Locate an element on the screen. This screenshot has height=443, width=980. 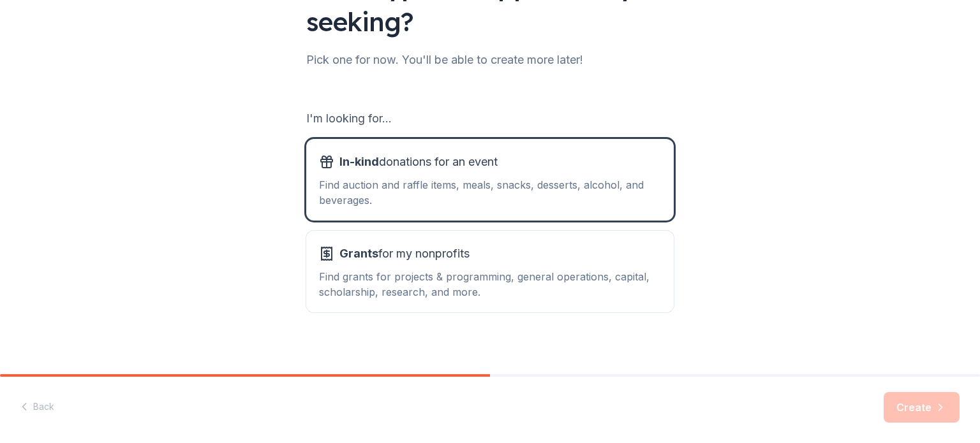
button: Grantsfor my nonprofitsFind grants for projects & programming, general operations, capital, schol... is located at coordinates (490, 272).